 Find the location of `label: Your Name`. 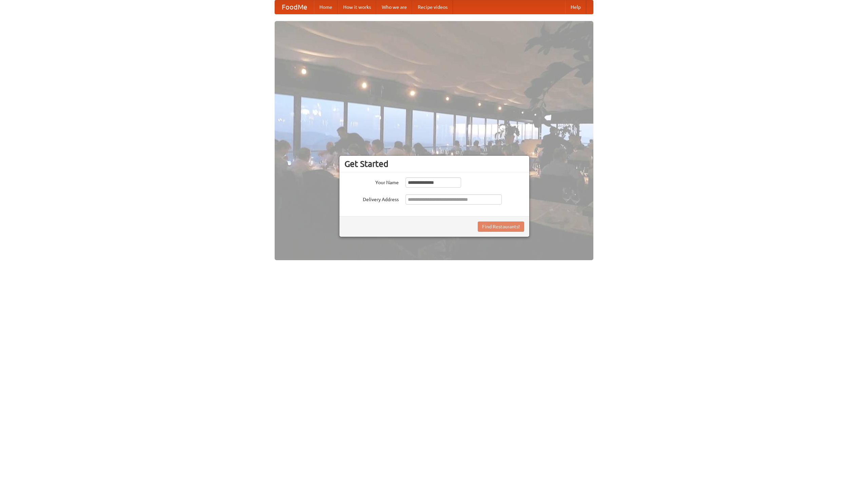

label: Your Name is located at coordinates (371, 181).